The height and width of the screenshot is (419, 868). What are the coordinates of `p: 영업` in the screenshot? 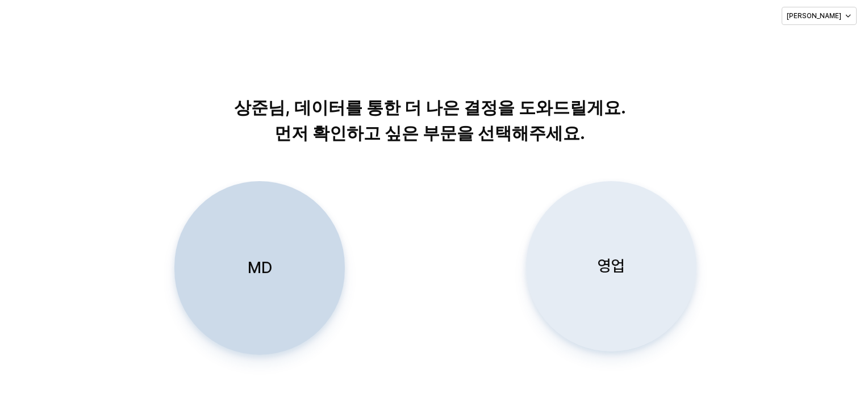 It's located at (612, 266).